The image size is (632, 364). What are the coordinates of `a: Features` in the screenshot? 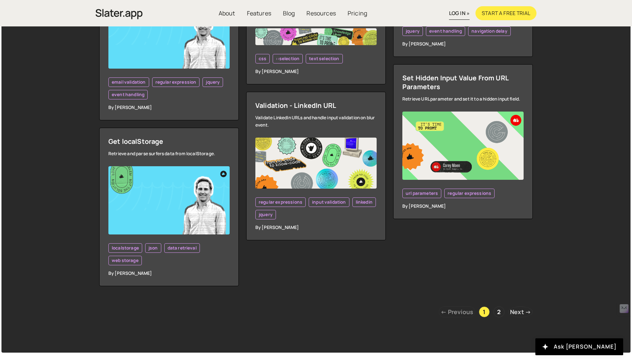 It's located at (259, 14).